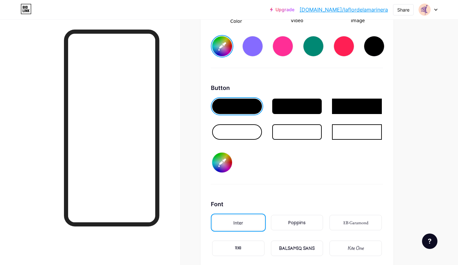  What do you see at coordinates (238, 223) in the screenshot?
I see `div: Inter` at bounding box center [238, 223].